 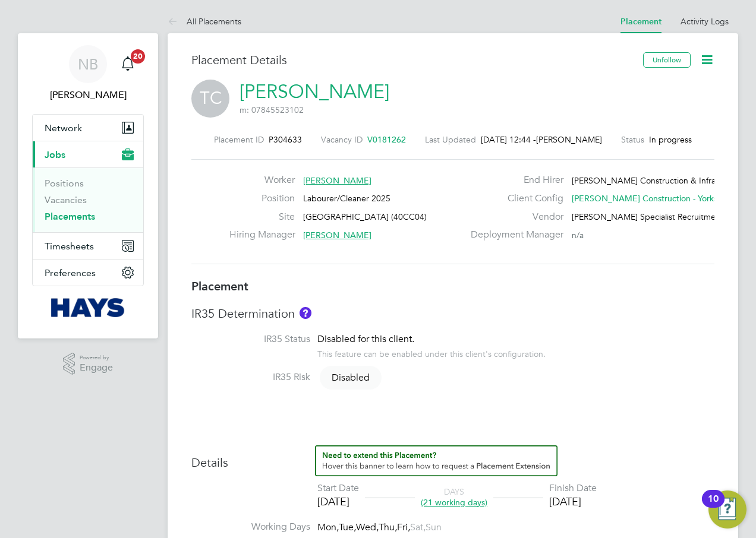 I want to click on div: Jobs, so click(x=88, y=199).